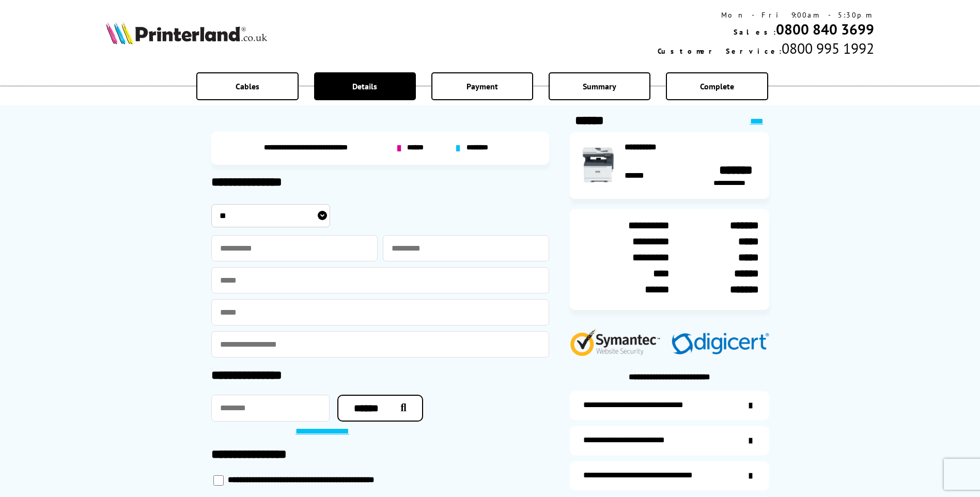  I want to click on span: 0800 995 1992, so click(827, 48).